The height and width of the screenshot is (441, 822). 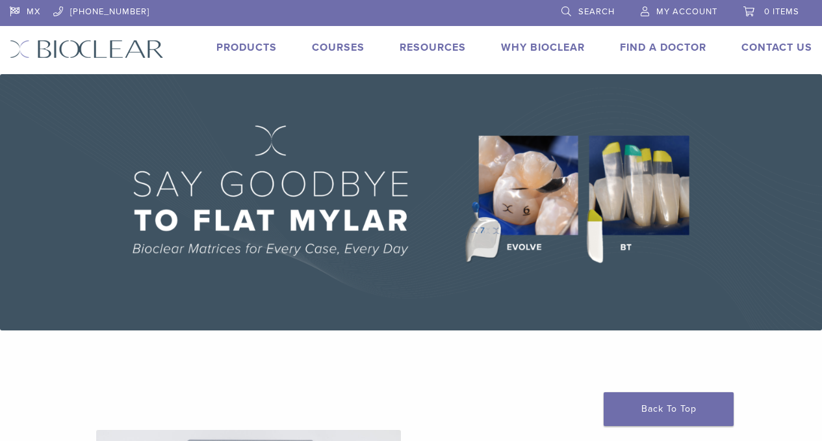 I want to click on a: Why Bioclear, so click(x=543, y=47).